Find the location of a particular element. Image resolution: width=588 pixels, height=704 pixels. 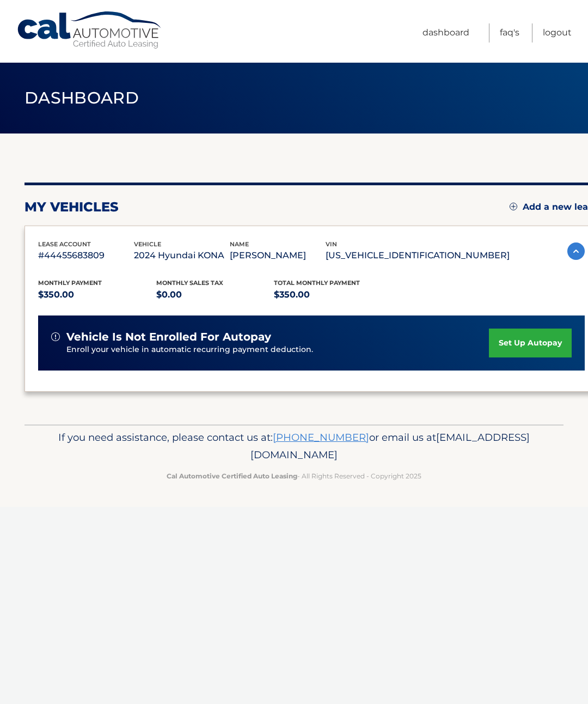

a: Dashboard is located at coordinates (446, 33).